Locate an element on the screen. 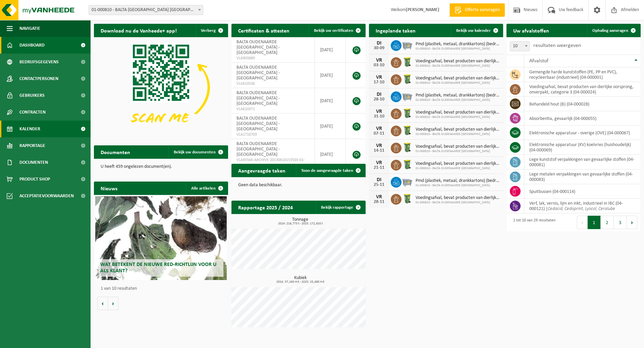  div: 31-10 is located at coordinates (380, 117).